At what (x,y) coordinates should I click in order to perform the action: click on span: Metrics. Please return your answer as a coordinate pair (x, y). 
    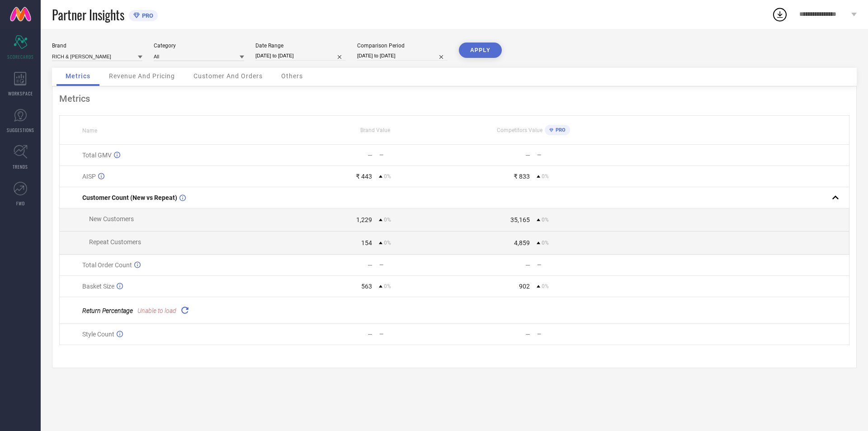
    Looking at the image, I should click on (78, 76).